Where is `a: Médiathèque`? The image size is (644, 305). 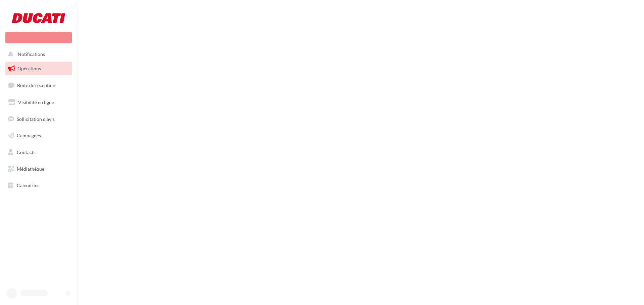
a: Médiathèque is located at coordinates (38, 169).